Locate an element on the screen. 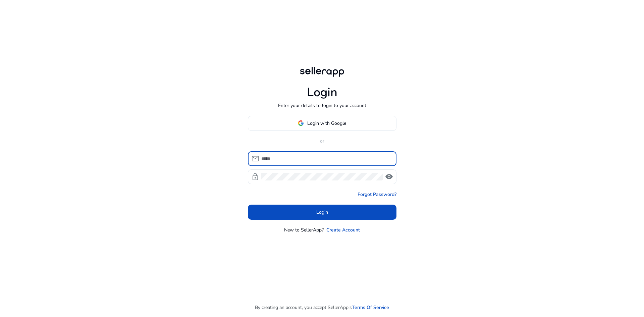  a: Terms Of Service is located at coordinates (371, 307).